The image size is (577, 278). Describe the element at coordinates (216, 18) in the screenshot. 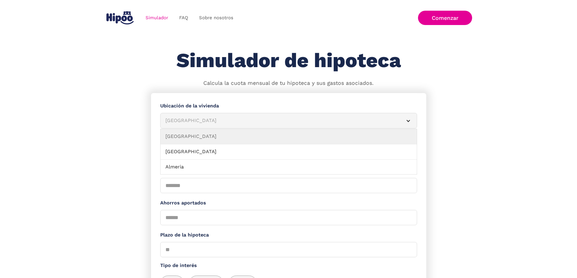

I see `a: Sobre nosotros` at that location.